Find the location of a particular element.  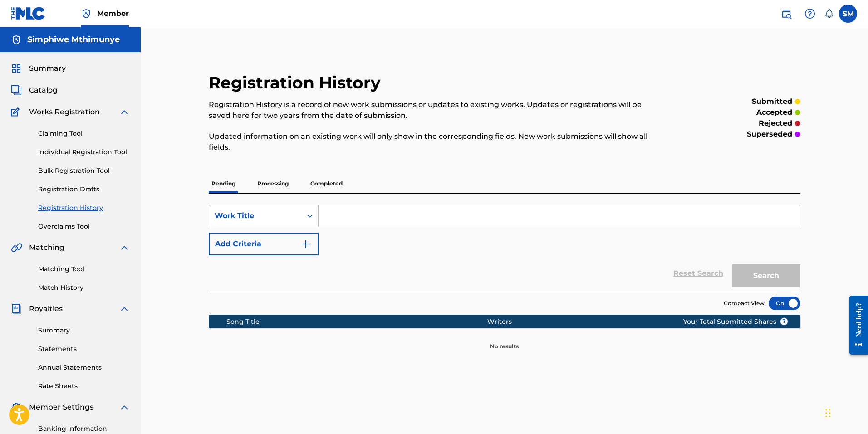

div: Notifications is located at coordinates (829, 14).